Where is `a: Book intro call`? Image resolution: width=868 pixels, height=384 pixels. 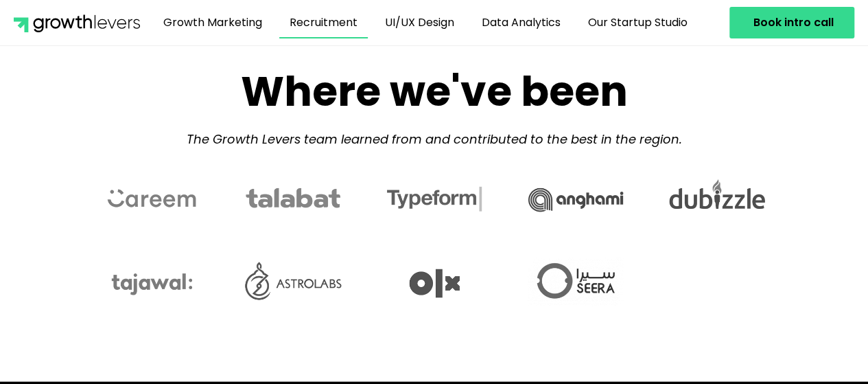 a: Book intro call is located at coordinates (792, 23).